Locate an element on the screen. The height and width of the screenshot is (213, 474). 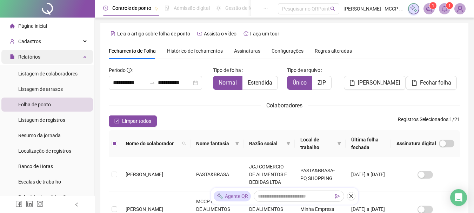
button: Limpar todos is located at coordinates (133, 121).